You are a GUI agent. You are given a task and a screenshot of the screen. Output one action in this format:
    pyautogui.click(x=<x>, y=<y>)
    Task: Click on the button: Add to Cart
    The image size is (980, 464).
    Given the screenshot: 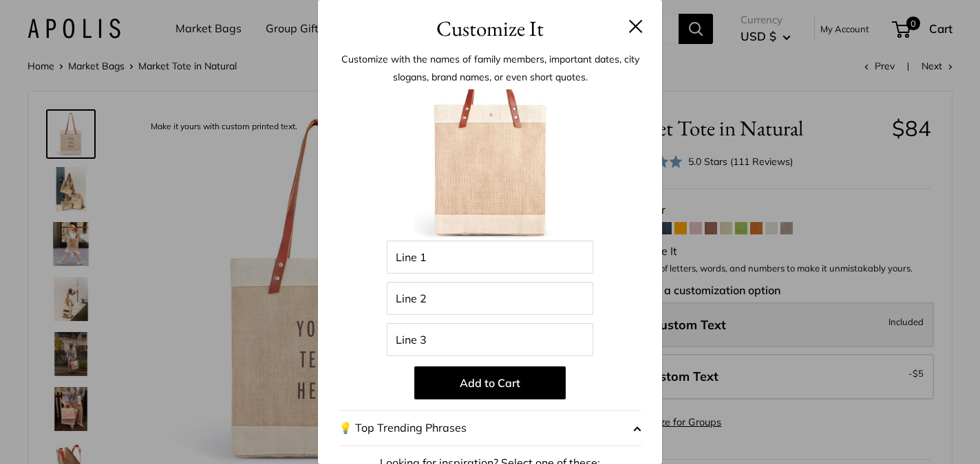 What is the action you would take?
    pyautogui.click(x=490, y=383)
    